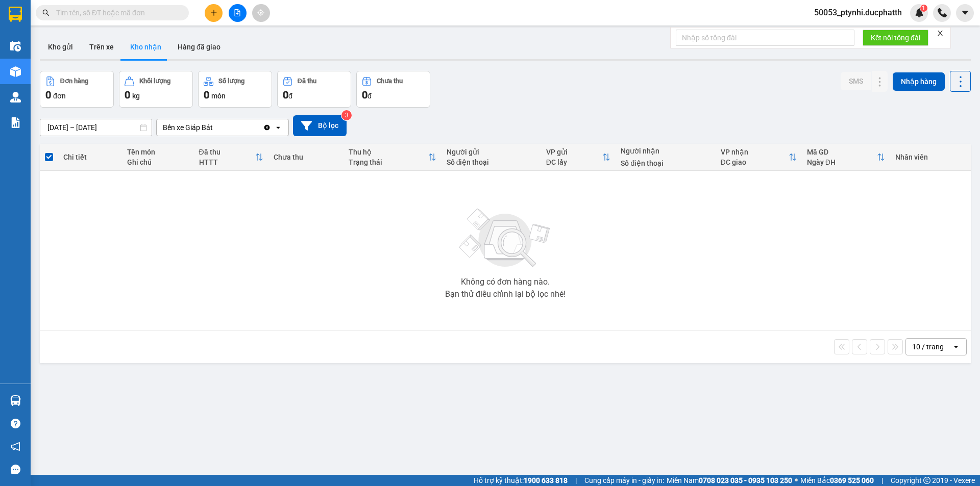  Describe the element at coordinates (754, 152) in the screenshot. I see `div: VP nhận` at that location.